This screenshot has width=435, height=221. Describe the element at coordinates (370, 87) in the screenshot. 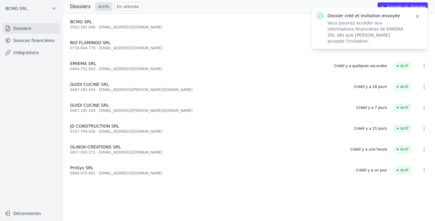

I see `div: Créé il y a 18 jours` at that location.